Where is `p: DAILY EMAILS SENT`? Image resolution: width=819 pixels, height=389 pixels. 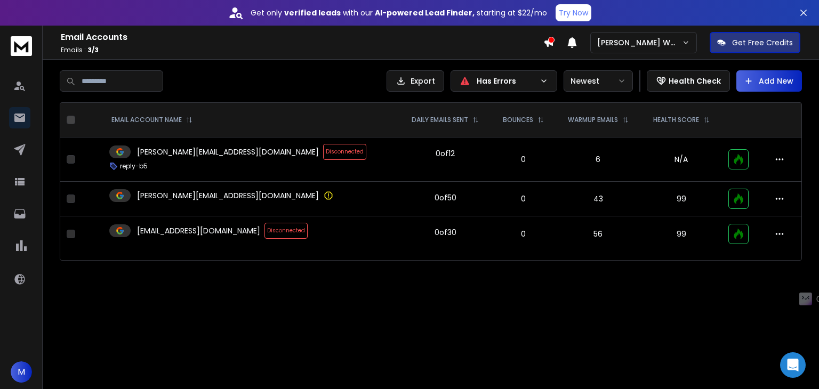 p: DAILY EMAILS SENT is located at coordinates (440, 120).